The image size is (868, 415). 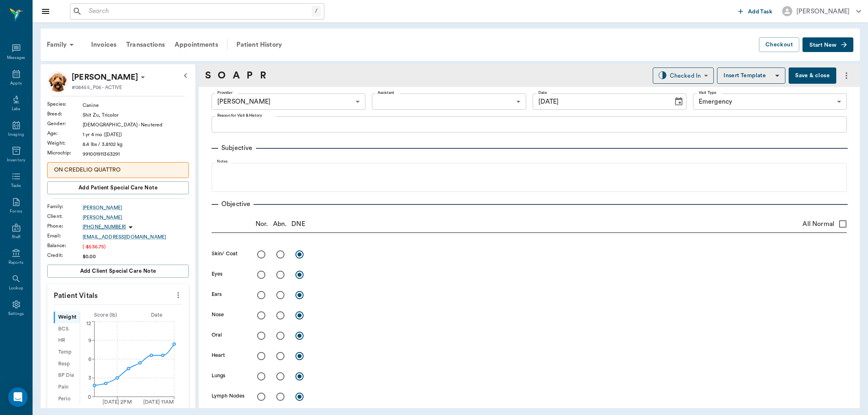 I want to click on div: Client :, so click(x=64, y=217).